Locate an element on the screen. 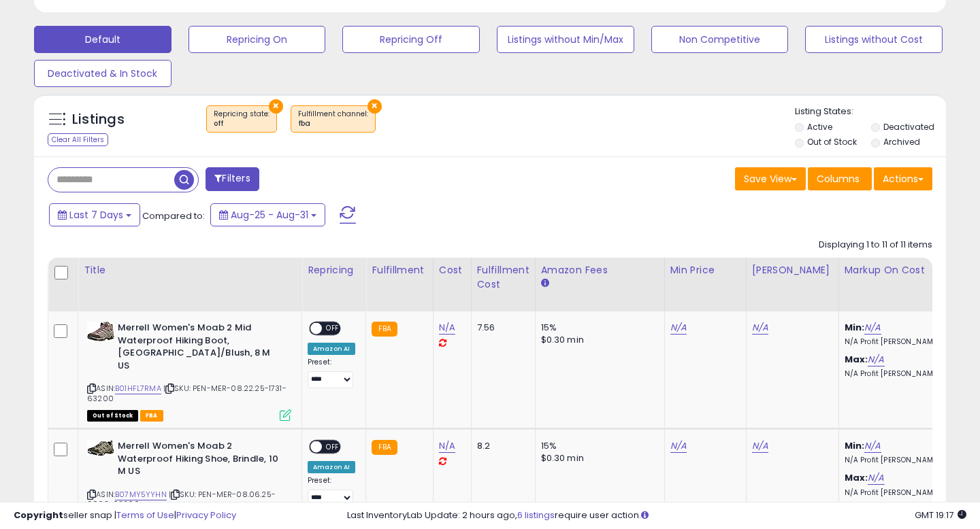 This screenshot has width=980, height=529. div: fba is located at coordinates (332, 124).